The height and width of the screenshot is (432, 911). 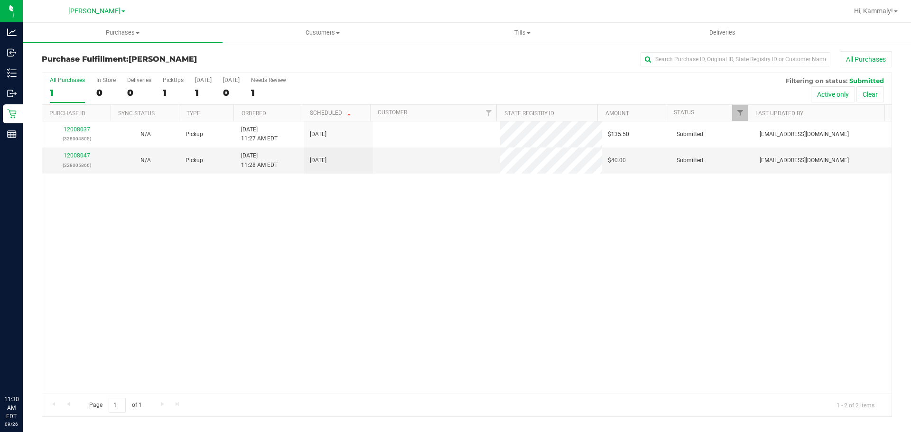 I want to click on inline-svg: Inbound, so click(x=12, y=53).